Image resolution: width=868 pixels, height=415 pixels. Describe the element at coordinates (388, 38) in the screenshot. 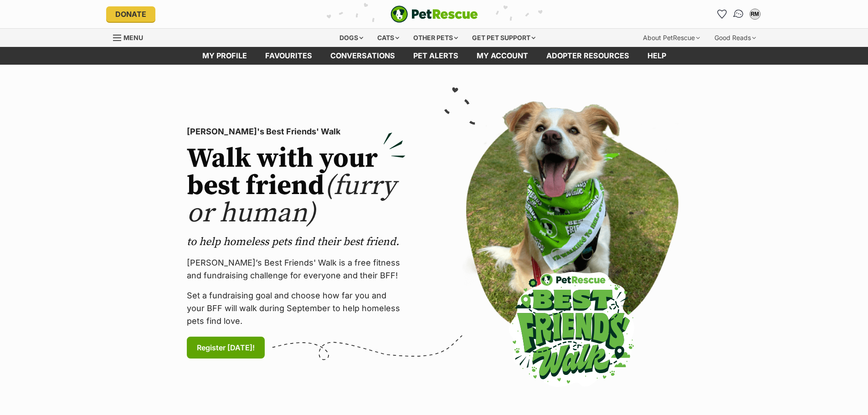

I see `div: Cats` at that location.